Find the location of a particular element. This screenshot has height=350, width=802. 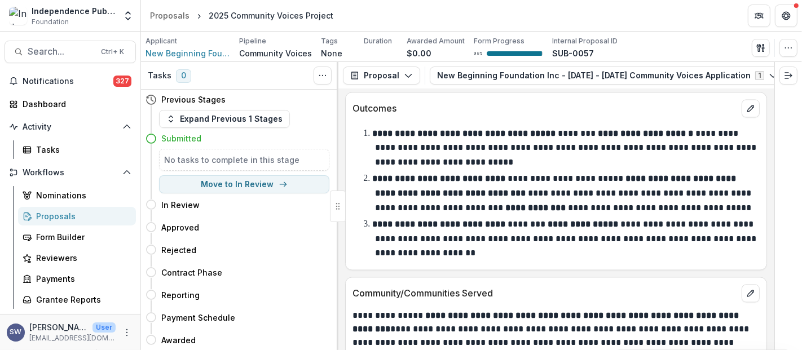

h4: Contract Phase is located at coordinates (192, 272).